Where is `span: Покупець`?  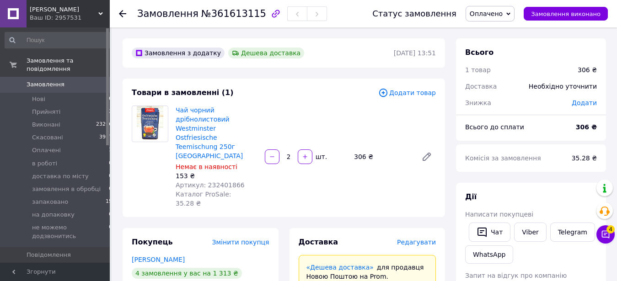
span: Покупець is located at coordinates (152, 242).